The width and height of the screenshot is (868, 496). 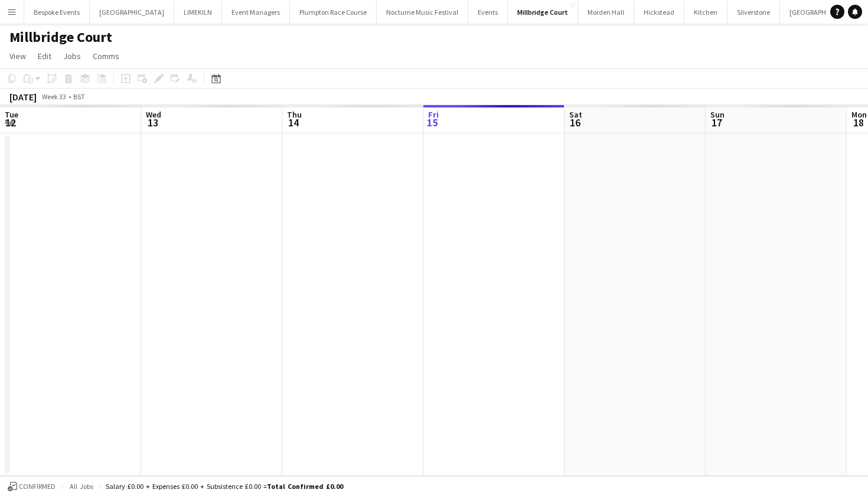 I want to click on span: Tue, so click(x=11, y=115).